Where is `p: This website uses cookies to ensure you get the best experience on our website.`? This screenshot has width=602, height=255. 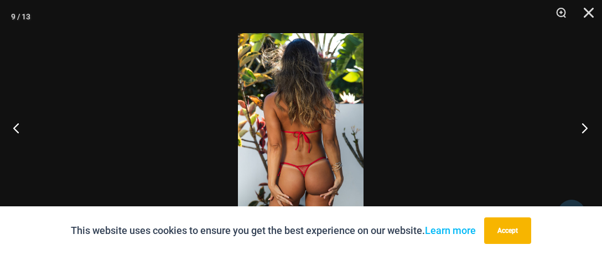 p: This website uses cookies to ensure you get the best experience on our website. is located at coordinates (273, 231).